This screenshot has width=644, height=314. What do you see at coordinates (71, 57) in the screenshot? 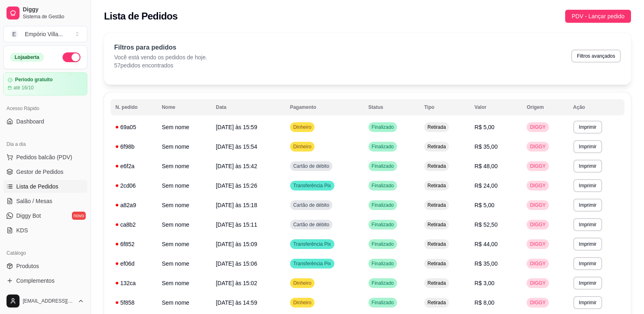
I see `button: Alterar Status` at bounding box center [71, 57].